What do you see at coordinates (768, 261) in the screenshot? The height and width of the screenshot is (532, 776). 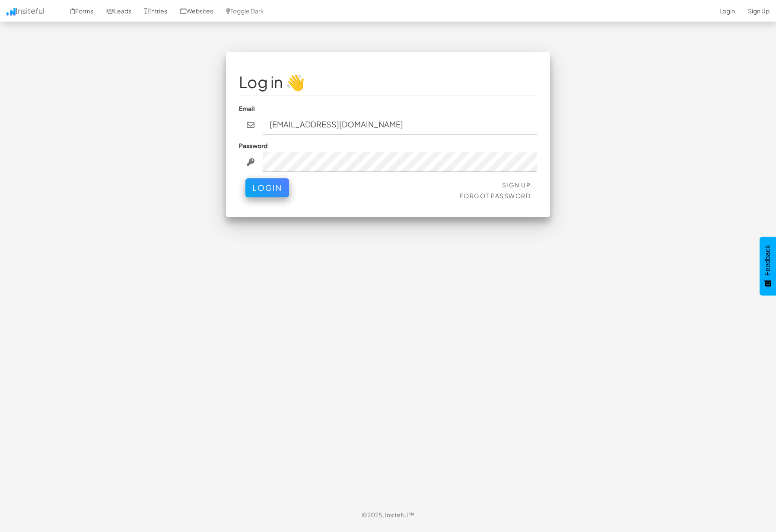 I see `span: Feedback` at bounding box center [768, 261].